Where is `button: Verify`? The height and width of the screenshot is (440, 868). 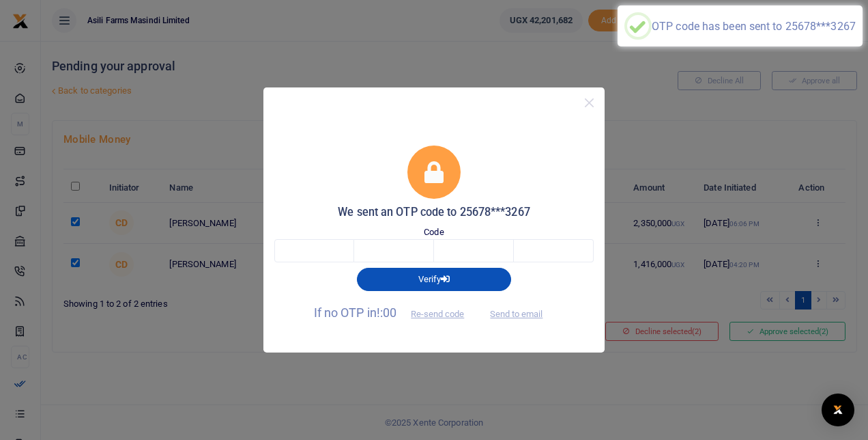
button: Verify is located at coordinates (434, 279).